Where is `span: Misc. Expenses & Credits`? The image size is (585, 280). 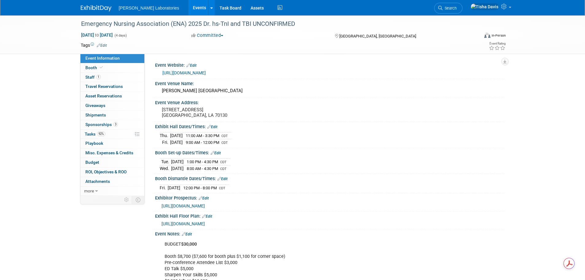 span: Misc. Expenses & Credits is located at coordinates (109, 153).